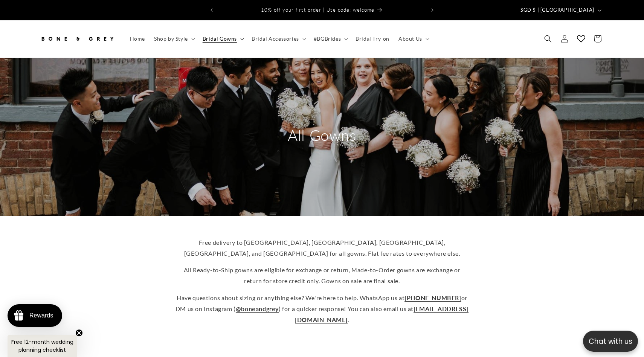 The width and height of the screenshot is (644, 357). What do you see at coordinates (77, 39) in the screenshot?
I see `a: Bone and Grey Bridal` at bounding box center [77, 39].